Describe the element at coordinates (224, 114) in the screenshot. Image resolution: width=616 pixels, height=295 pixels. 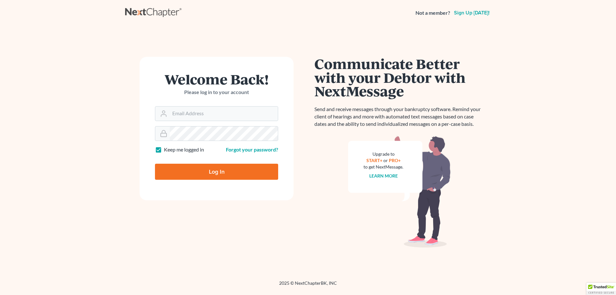
I see `input: Email Address` at that location.